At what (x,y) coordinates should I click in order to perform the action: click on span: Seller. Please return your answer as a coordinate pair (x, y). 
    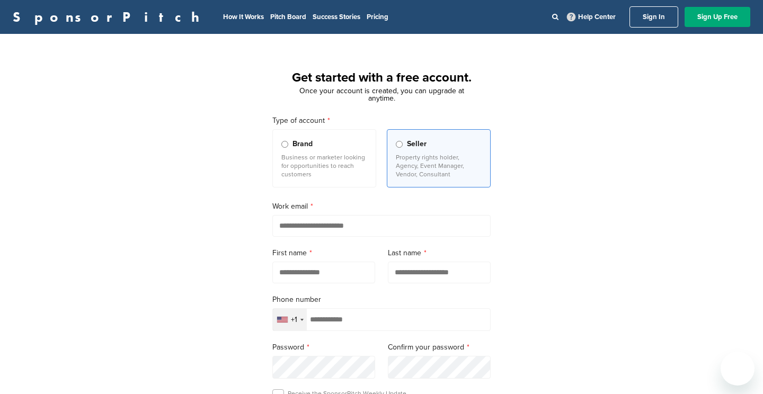
    Looking at the image, I should click on (416, 144).